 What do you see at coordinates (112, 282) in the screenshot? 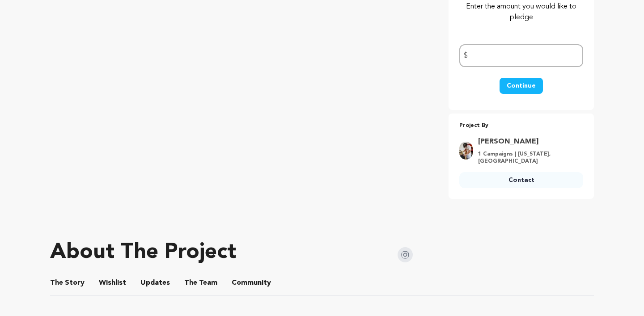
I see `span: Wishlist` at bounding box center [112, 282].